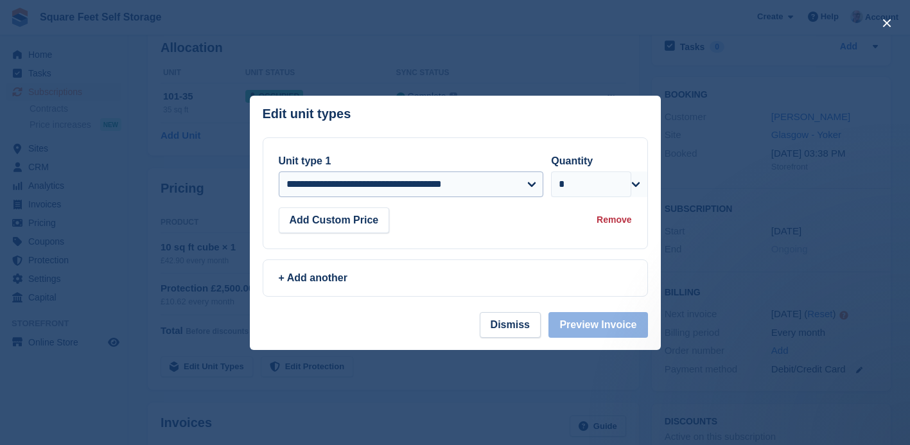 This screenshot has height=445, width=910. I want to click on div: + Add another, so click(455, 278).